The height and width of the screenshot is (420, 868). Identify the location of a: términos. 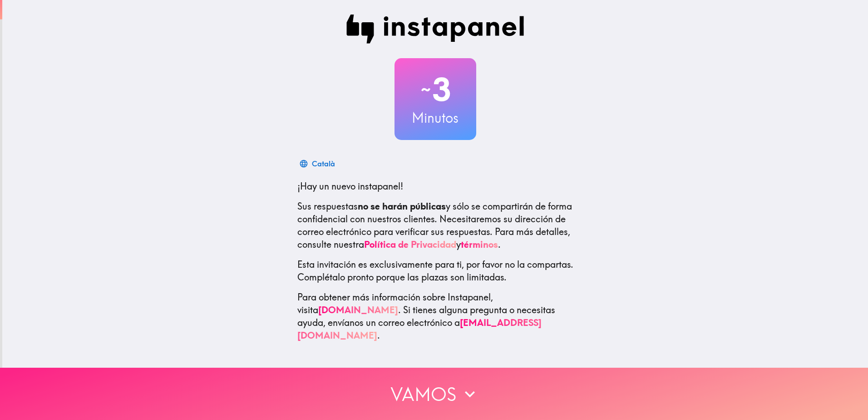
(480, 244).